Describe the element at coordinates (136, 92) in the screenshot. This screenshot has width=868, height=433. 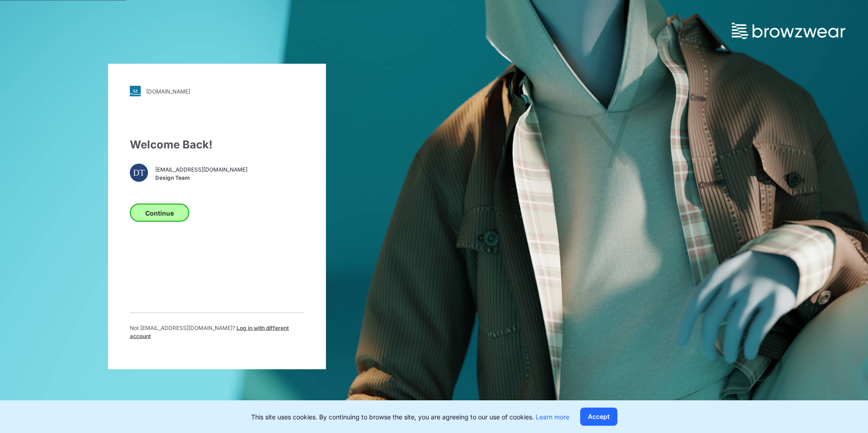
I see `img: svg+xml;base64,PHN2ZyB3aWR0aD0iMjgiIGhlaWdodD0iMjgiIHZpZXdCb3g9IjAgMCAyOCAyOCIgZmlsbD0ibm9uZSIgeG...` at that location.